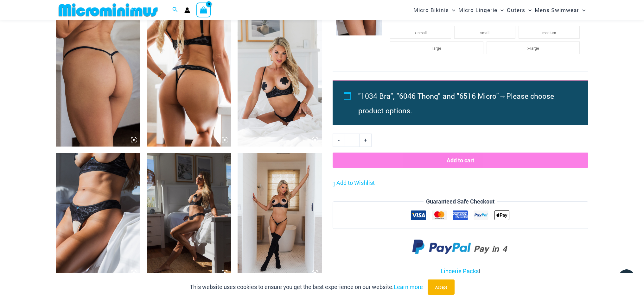 The height and width of the screenshot is (301, 644). Describe the element at coordinates (306, 287) in the screenshot. I see `p: This website uses cookies to ensure you get the best experience on our website.` at that location.